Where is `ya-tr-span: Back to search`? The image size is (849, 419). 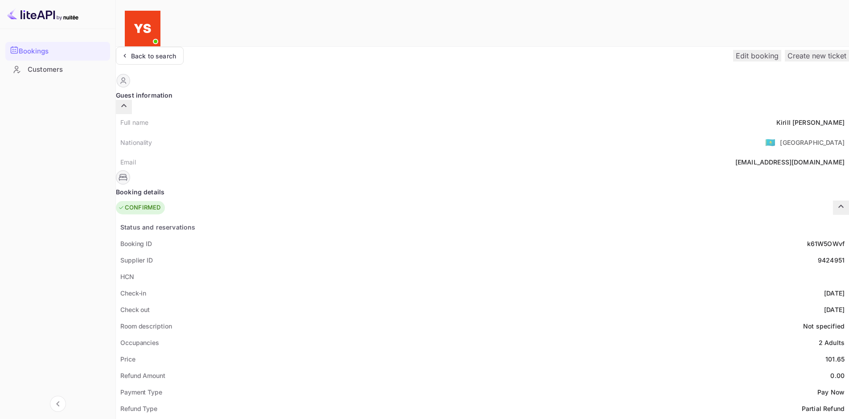 ya-tr-span: Back to search is located at coordinates (153, 56).